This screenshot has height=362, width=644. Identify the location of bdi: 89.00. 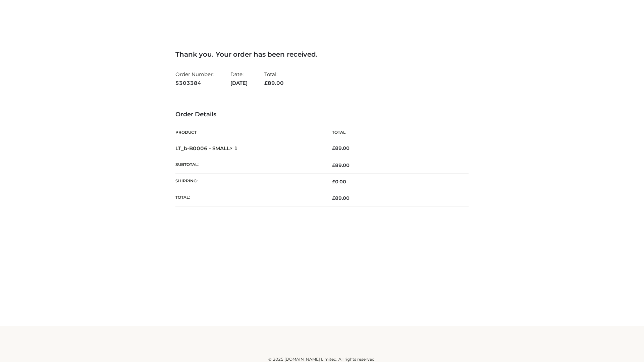
(341, 148).